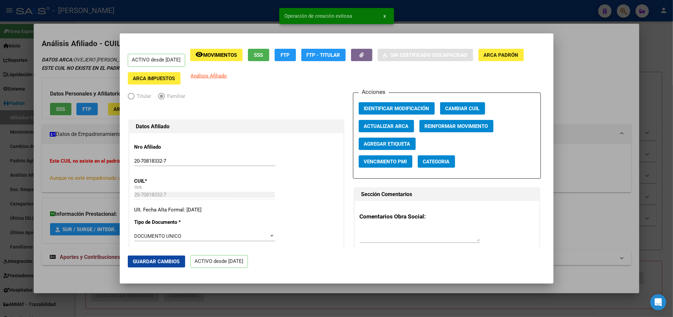  Describe the element at coordinates (385, 161) in the screenshot. I see `button: Vencimiento PMI` at that location.